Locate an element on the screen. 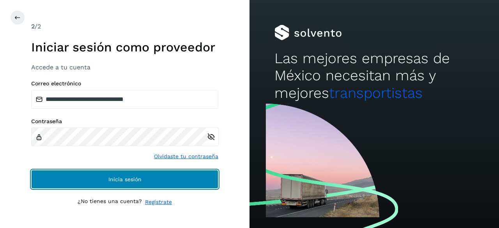 The height and width of the screenshot is (228, 499). label: Correo electrónico is located at coordinates (125, 83).